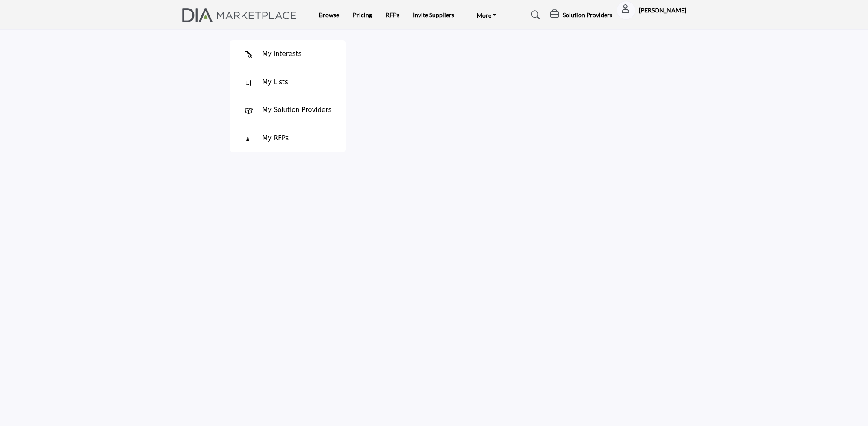  Describe the element at coordinates (275, 82) in the screenshot. I see `div: My Lists` at that location.